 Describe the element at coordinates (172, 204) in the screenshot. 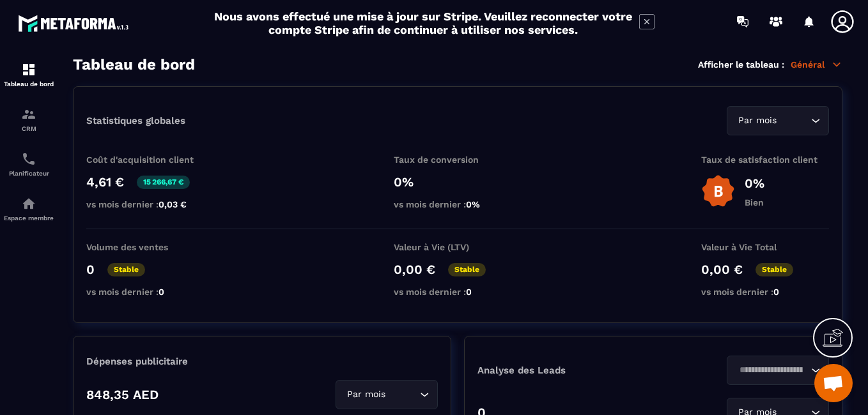

I see `span: 0,03 €` at that location.